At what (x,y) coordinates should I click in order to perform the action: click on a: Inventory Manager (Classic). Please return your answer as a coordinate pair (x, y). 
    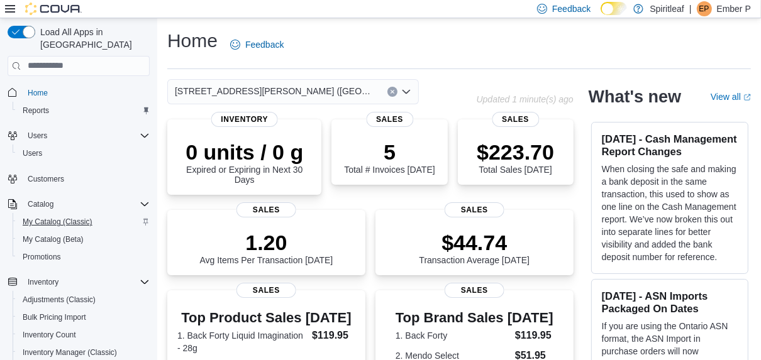
    Looking at the image, I should click on (70, 353).